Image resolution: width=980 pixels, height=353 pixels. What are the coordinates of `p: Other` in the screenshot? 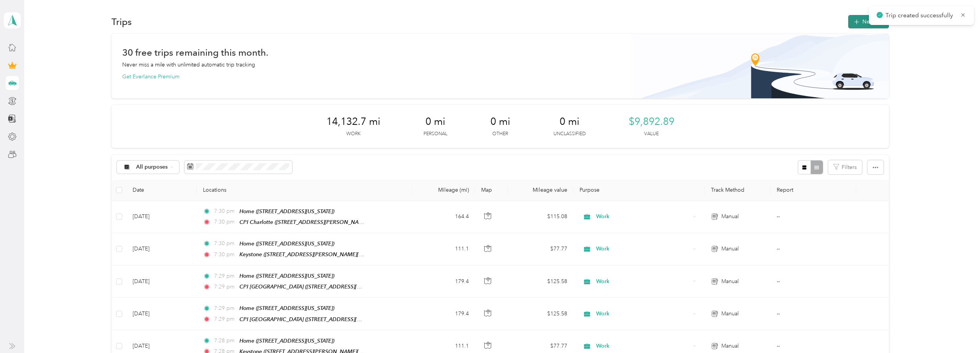 It's located at (500, 134).